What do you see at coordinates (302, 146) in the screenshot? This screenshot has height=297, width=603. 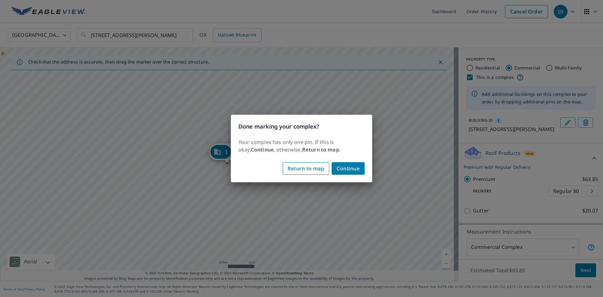 I see `p: Your complex has only one pin. If this is okay, , otherwise, .` at bounding box center [302, 146].